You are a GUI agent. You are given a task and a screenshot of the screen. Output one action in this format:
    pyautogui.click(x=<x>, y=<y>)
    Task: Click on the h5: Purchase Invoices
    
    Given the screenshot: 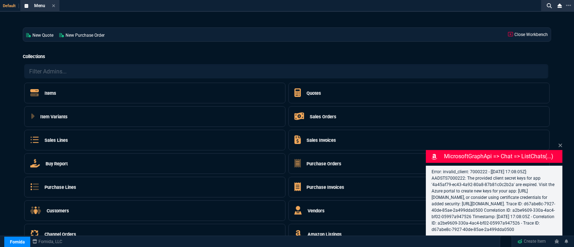 What is the action you would take?
    pyautogui.click(x=325, y=187)
    